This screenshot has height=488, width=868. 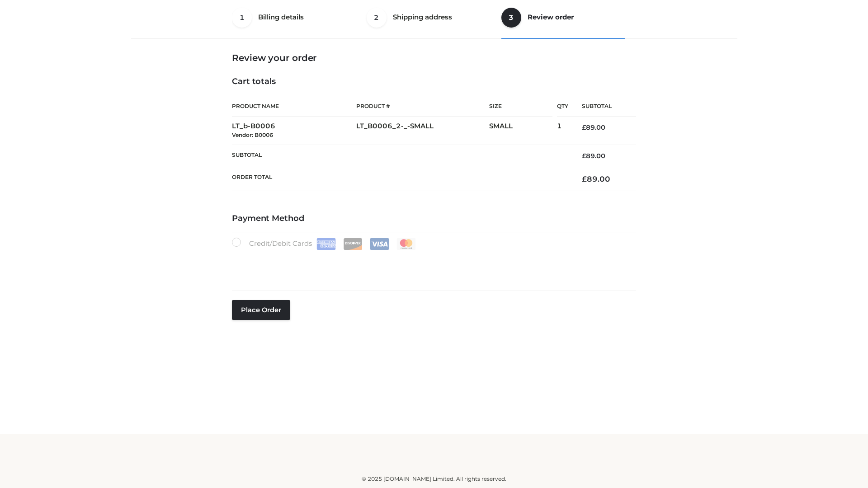 What do you see at coordinates (520, 106) in the screenshot?
I see `th: Size` at bounding box center [520, 106].